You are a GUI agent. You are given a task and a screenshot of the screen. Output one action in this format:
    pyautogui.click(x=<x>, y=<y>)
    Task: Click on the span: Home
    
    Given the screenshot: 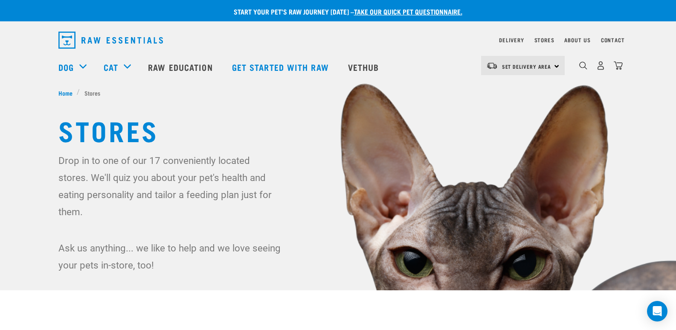 What is the action you would take?
    pyautogui.click(x=65, y=93)
    